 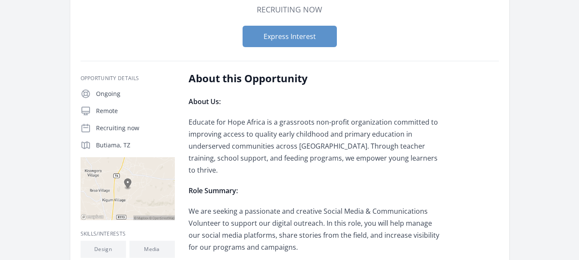 I want to click on h3: Skills/Interests, so click(x=128, y=234).